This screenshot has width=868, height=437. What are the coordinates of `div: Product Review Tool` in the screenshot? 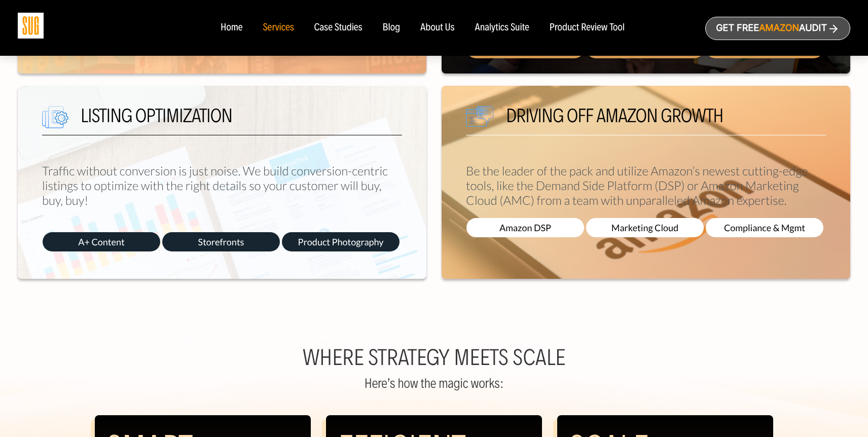 It's located at (587, 28).